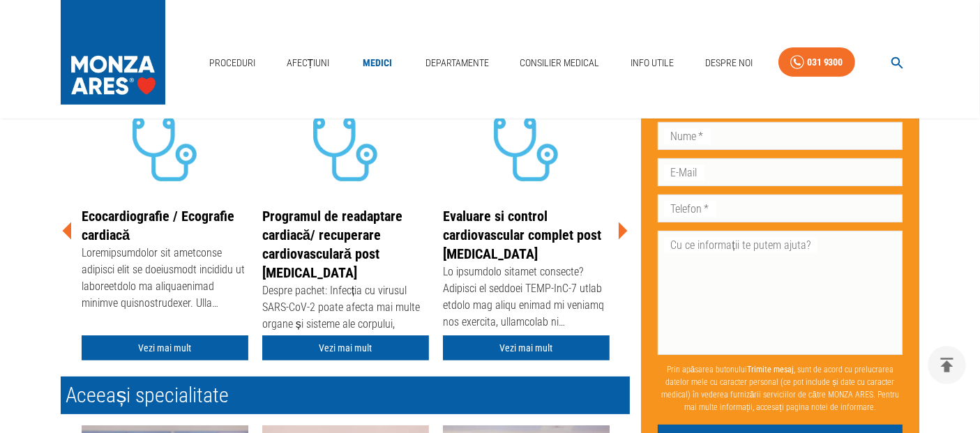 The height and width of the screenshot is (433, 980). I want to click on div: 031 9300, so click(825, 62).